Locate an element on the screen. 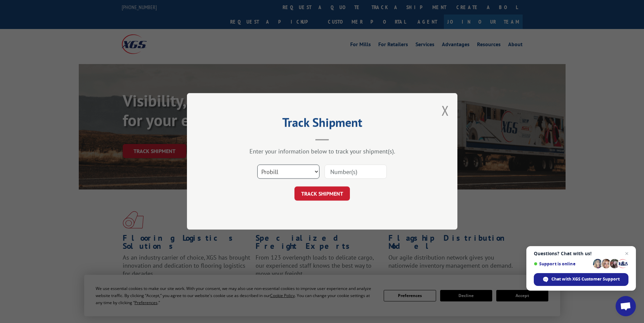 Image resolution: width=644 pixels, height=323 pixels. button: TRACK SHIPMENT is located at coordinates (322, 194).